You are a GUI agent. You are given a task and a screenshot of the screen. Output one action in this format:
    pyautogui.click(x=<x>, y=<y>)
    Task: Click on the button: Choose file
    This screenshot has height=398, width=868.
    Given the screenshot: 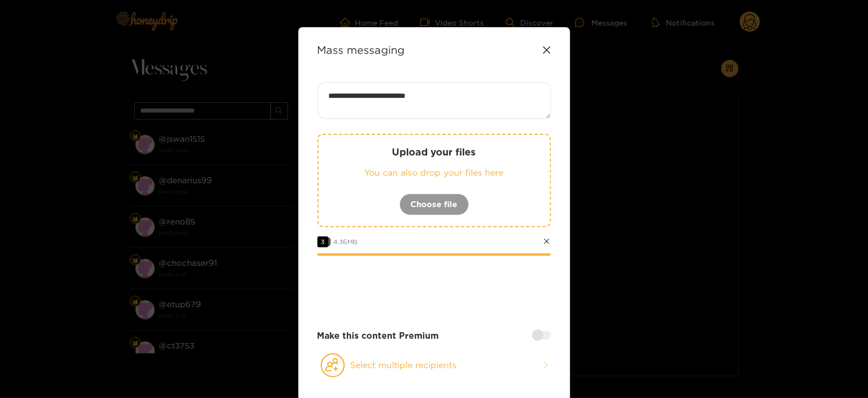 What is the action you would take?
    pyautogui.click(x=434, y=205)
    